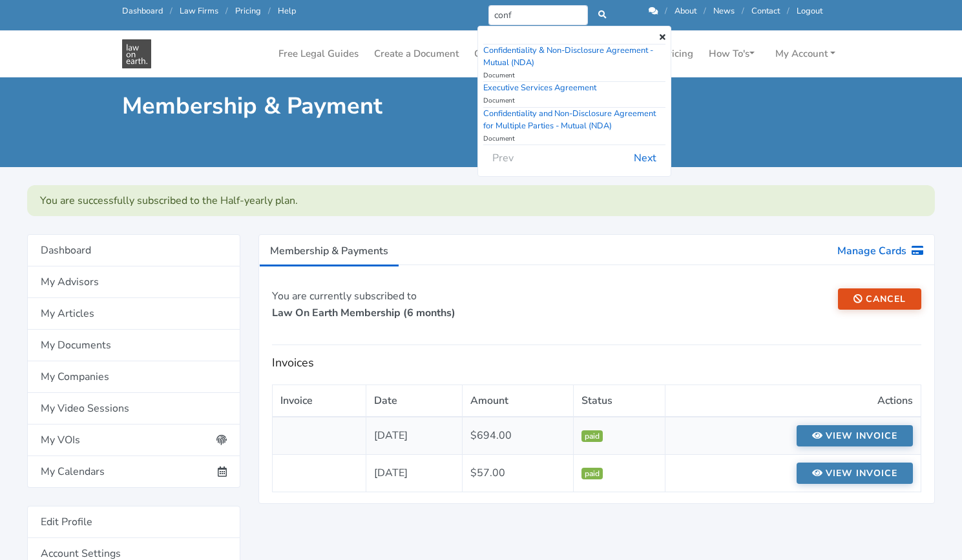 The image size is (962, 560). I want to click on a: Confidentiality & Non-Disclosure Agreement - Mutual (NDA), so click(568, 56).